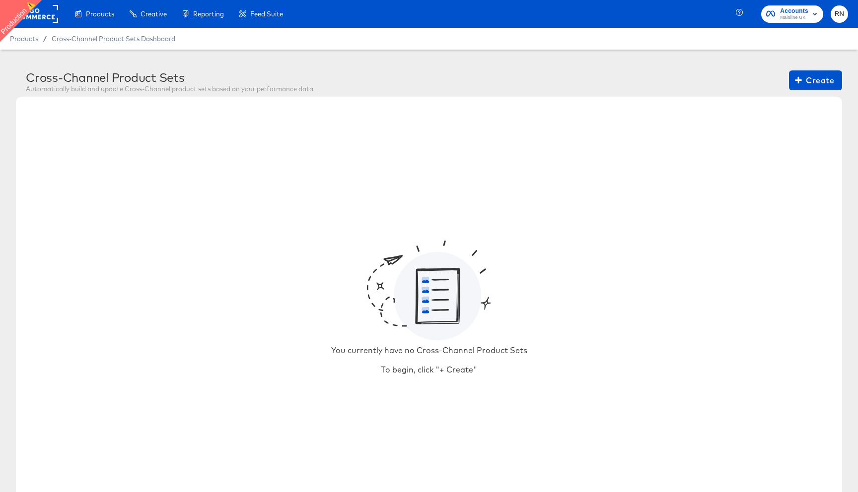 The width and height of the screenshot is (858, 492). Describe the element at coordinates (429, 350) in the screenshot. I see `div: You currently have no Cross-Channel Product Sets` at that location.